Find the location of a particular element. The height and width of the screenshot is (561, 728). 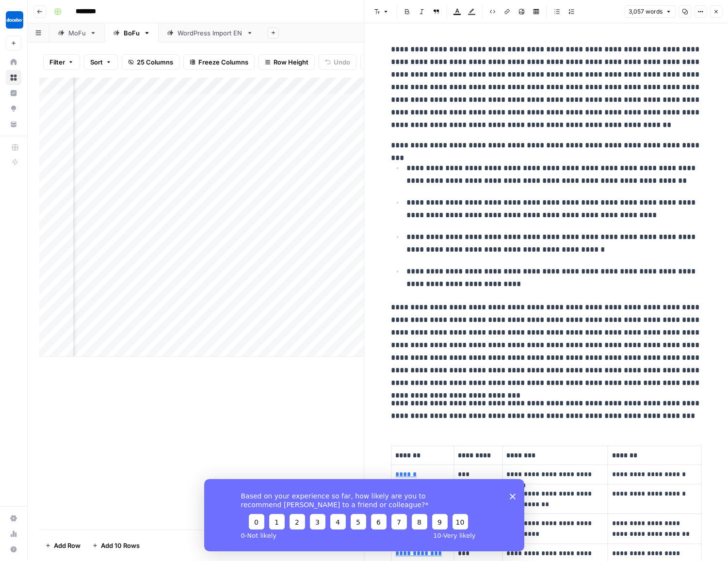

button: 6 is located at coordinates (174, 43).